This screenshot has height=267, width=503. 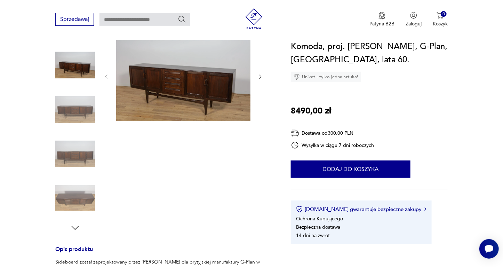 I want to click on li: Bezpieczna dostawa, so click(x=318, y=227).